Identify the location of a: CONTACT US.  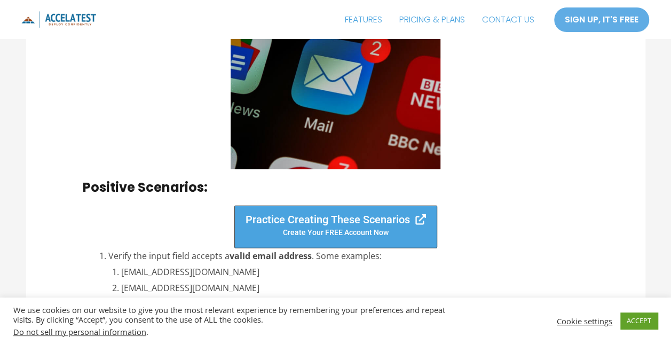
(508, 20).